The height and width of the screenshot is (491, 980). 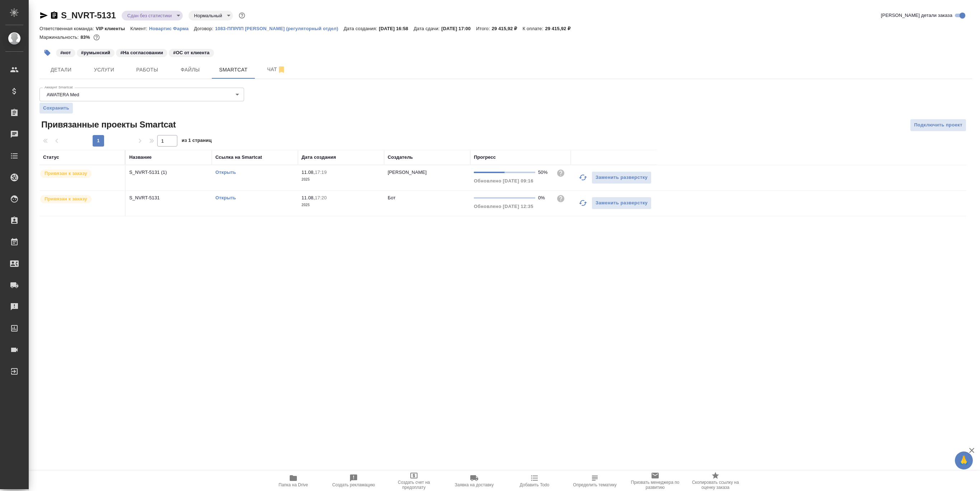 What do you see at coordinates (204, 28) in the screenshot?
I see `p: Договор:` at bounding box center [204, 28].